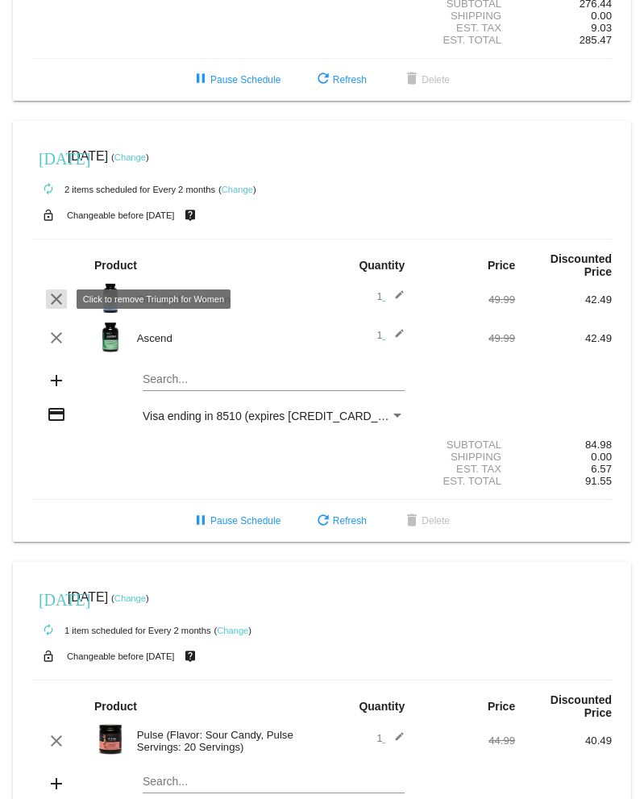 Image resolution: width=644 pixels, height=799 pixels. Describe the element at coordinates (564, 444) in the screenshot. I see `div: 84.98` at that location.